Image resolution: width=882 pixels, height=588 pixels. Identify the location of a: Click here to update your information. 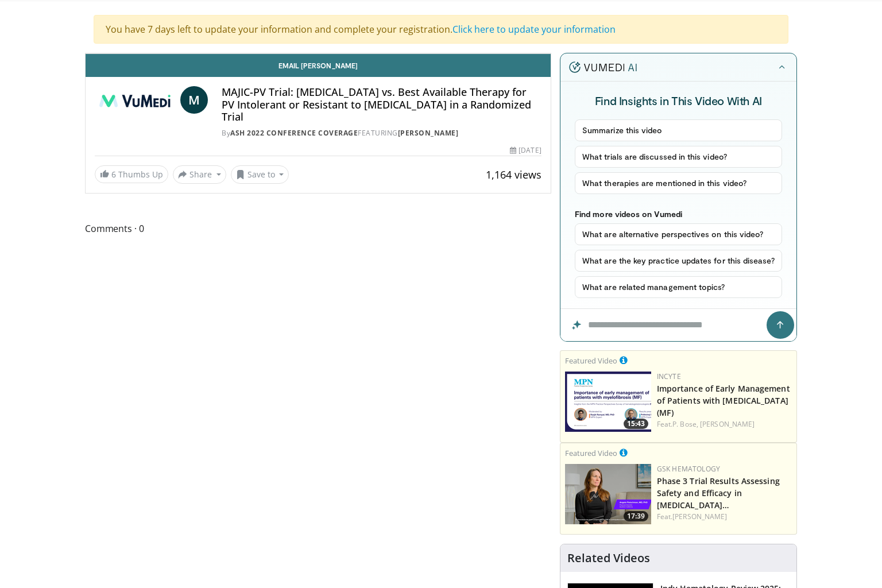
(534, 29).